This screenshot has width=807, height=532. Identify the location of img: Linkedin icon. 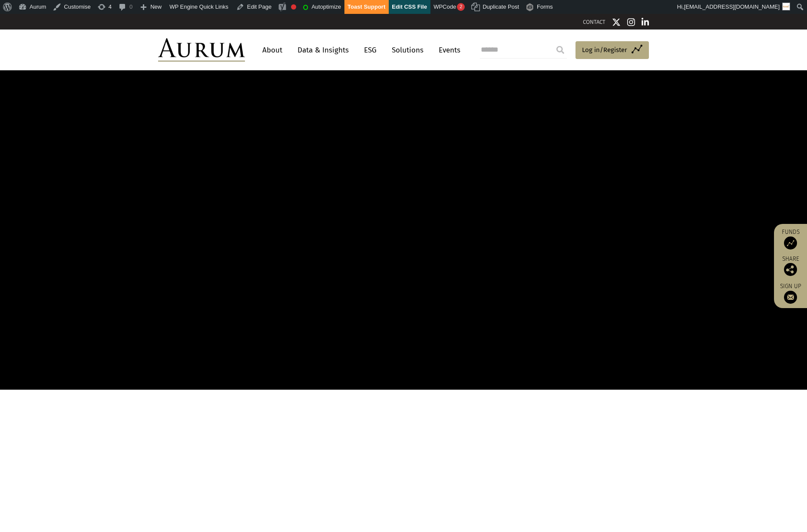
(646, 22).